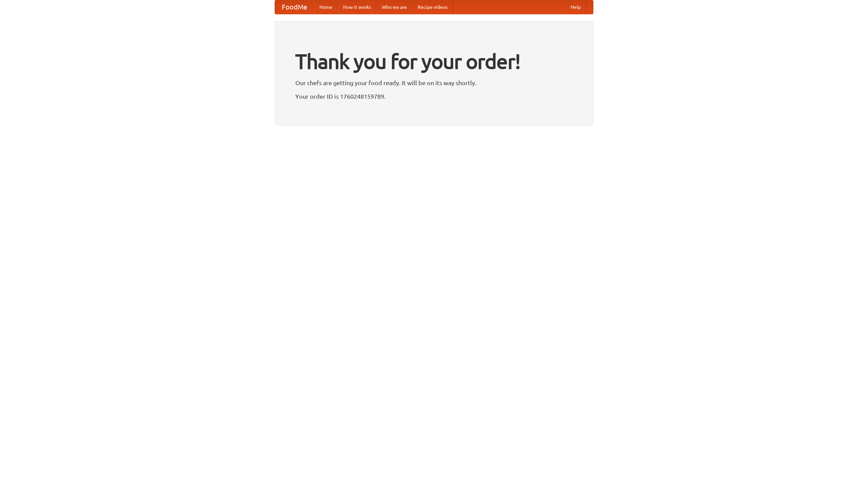  I want to click on a: Who we are, so click(395, 7).